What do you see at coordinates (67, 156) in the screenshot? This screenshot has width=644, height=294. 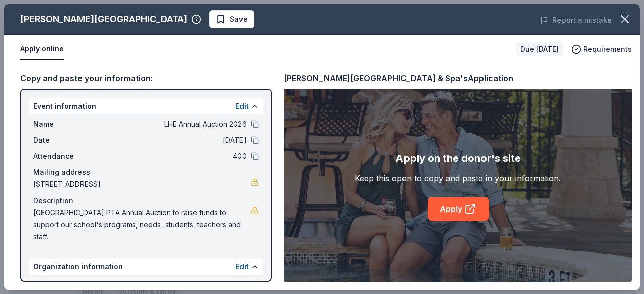 I see `span: Attendance` at bounding box center [67, 156].